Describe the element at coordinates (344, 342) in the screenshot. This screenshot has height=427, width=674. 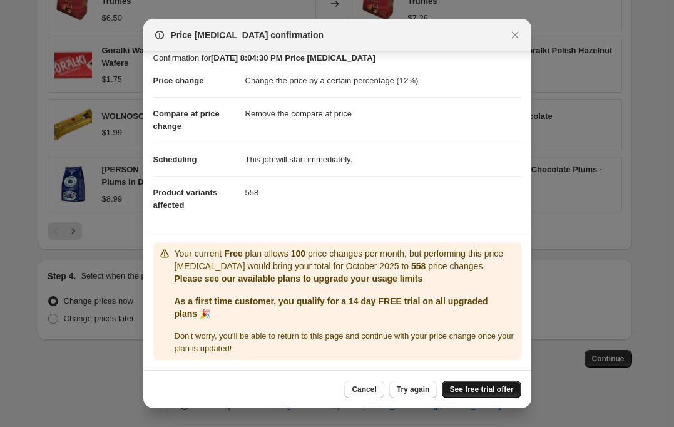
I see `span: Don ' t worry, you ' ll be able to return to this page and continue with your price change once y...` at that location.